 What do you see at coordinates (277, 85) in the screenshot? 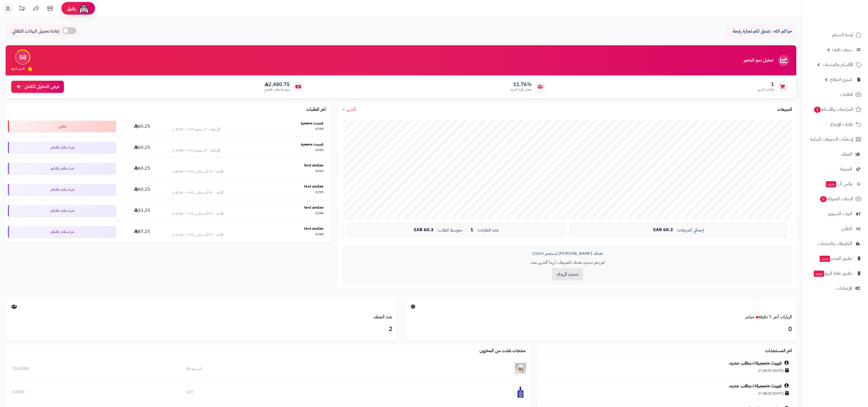
I see `span: 2,480.75` at bounding box center [277, 85].